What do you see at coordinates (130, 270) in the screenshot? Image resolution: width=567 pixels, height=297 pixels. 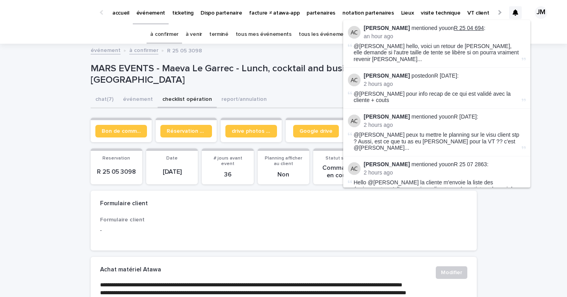 I see `h2: Achat matériel Atawa` at bounding box center [130, 270].